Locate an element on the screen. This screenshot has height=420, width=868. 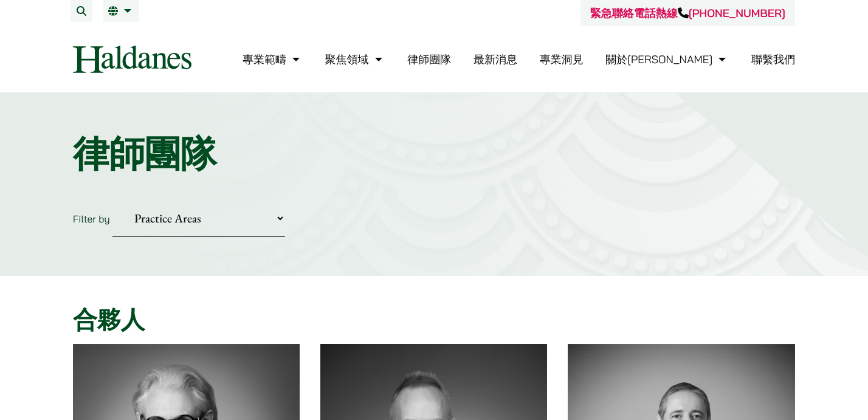
a: 專業洞見 is located at coordinates (562, 59).